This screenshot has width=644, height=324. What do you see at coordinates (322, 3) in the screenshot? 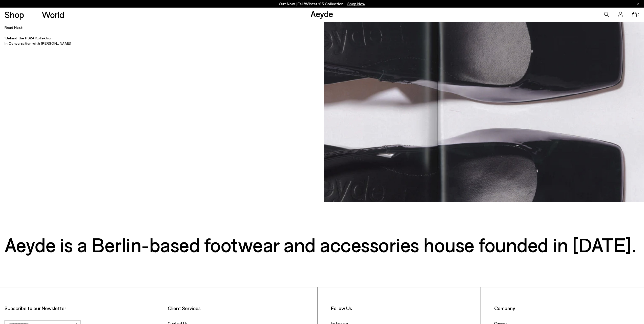
I see `p: Out Now | Fall/Winter ‘25 Collection` at bounding box center [322, 3].